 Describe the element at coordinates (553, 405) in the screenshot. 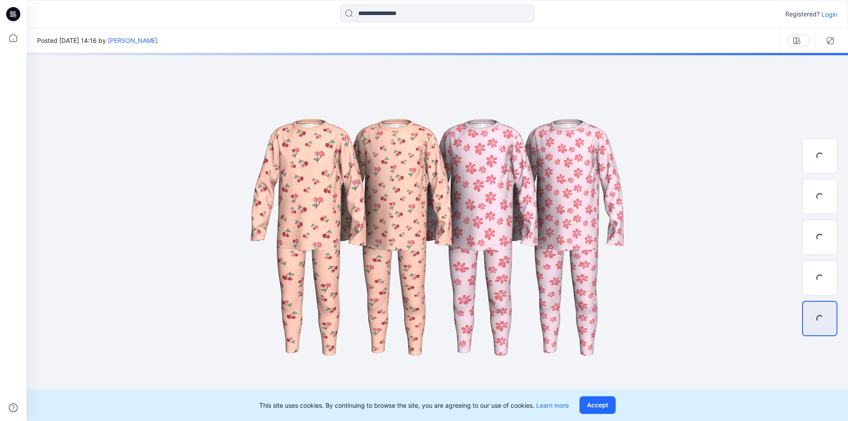

I see `a: Learn more` at that location.